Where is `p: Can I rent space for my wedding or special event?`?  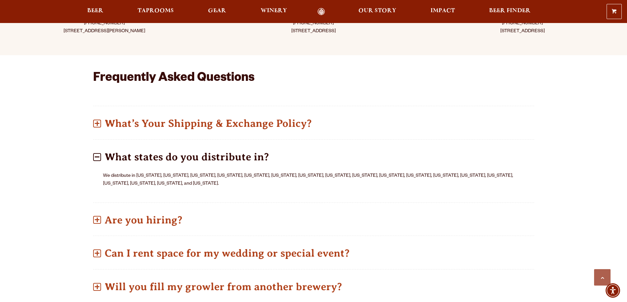 p: Can I rent space for my wedding or special event? is located at coordinates (314, 253).